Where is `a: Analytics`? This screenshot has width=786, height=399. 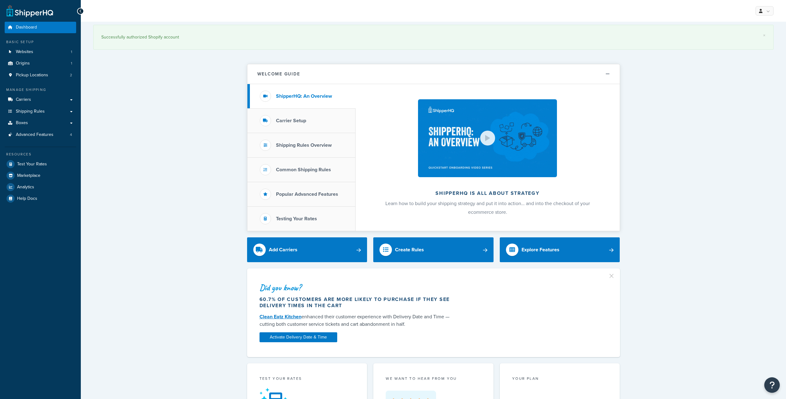 a: Analytics is located at coordinates (40, 187).